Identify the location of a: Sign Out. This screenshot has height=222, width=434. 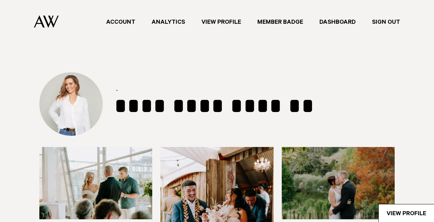
(386, 22).